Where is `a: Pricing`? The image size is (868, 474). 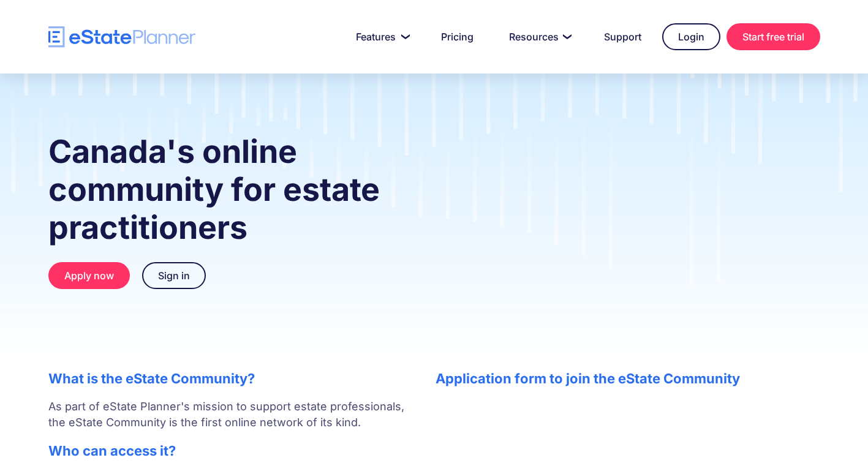
a: Pricing is located at coordinates (457, 37).